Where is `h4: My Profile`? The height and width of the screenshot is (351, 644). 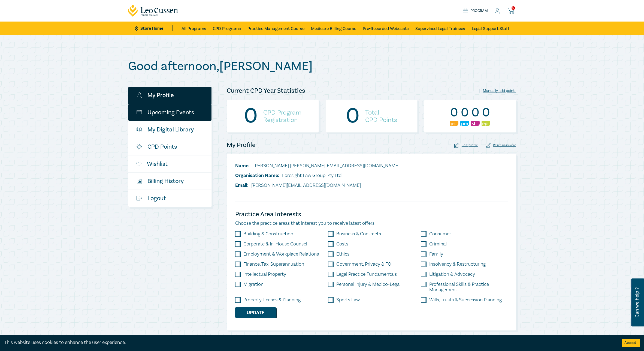 h4: My Profile is located at coordinates (241, 145).